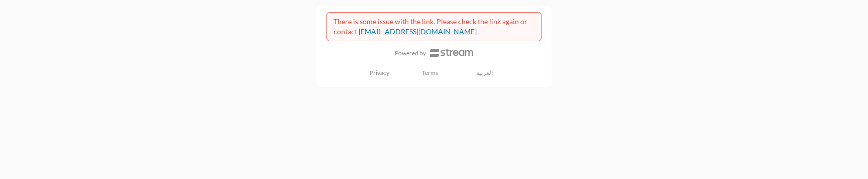  Describe the element at coordinates (434, 27) in the screenshot. I see `div: There is some issue with the link. Please check the link again or contact .` at that location.